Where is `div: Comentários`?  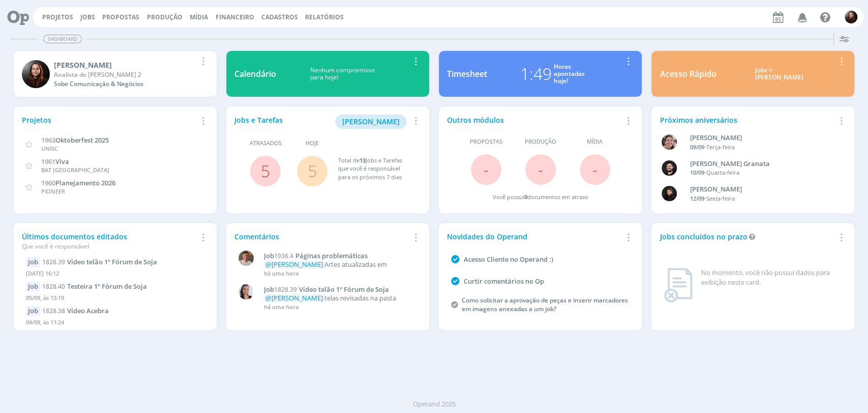 div: Comentários is located at coordinates (321, 236).